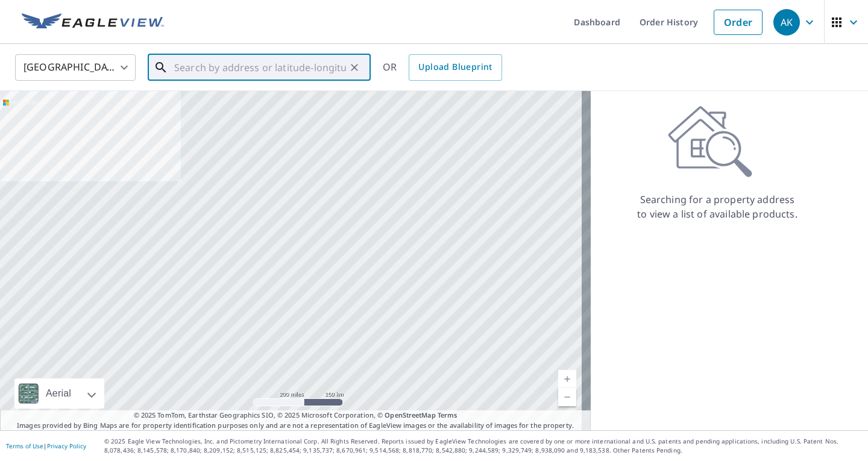 This screenshot has height=461, width=868. Describe the element at coordinates (260, 67) in the screenshot. I see `input: Search by address or latitude-longitude` at that location.